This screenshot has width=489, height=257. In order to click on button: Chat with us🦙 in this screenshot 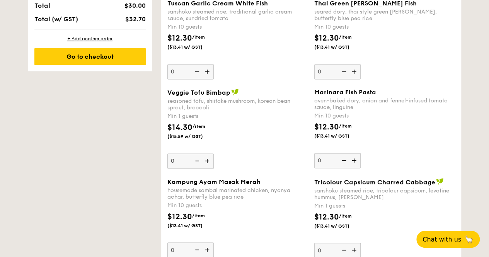, I will do `click(448, 239)`.